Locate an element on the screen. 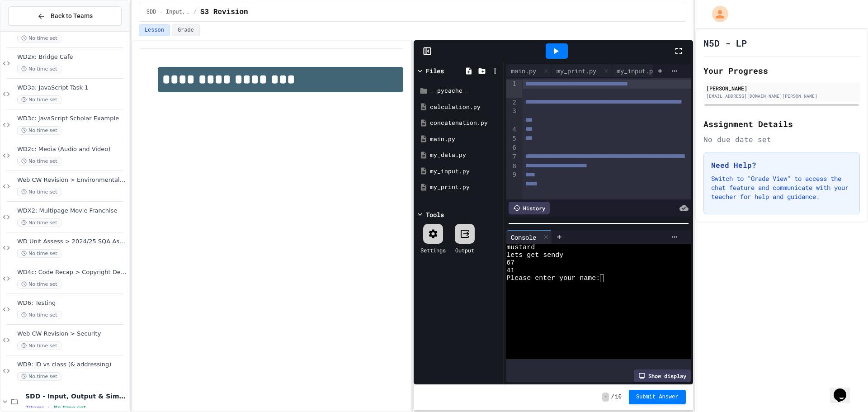 This screenshot has width=868, height=412. span: Web CW Revision > Environmental Impact is located at coordinates (72, 180).